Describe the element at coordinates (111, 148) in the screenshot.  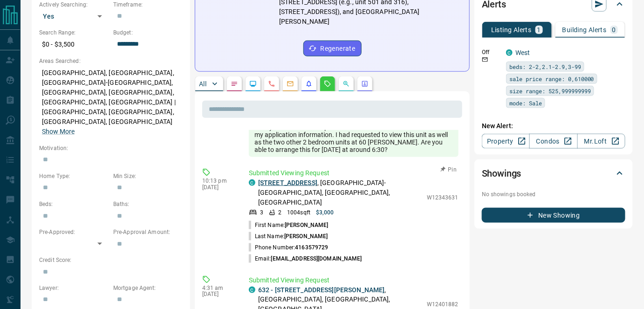
I see `p: Motivation:` at that location.